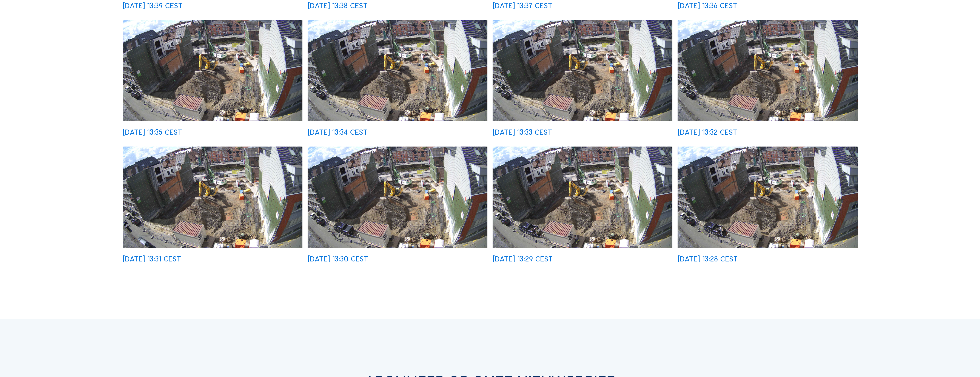 The width and height of the screenshot is (980, 377). Describe the element at coordinates (768, 71) in the screenshot. I see `img: image_53013727` at that location.